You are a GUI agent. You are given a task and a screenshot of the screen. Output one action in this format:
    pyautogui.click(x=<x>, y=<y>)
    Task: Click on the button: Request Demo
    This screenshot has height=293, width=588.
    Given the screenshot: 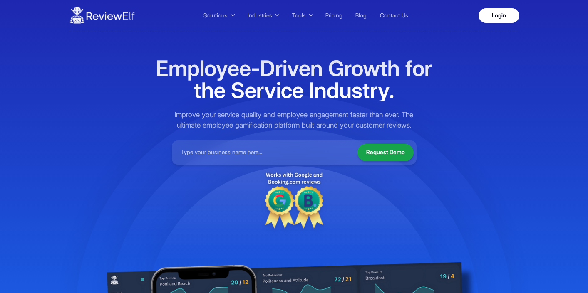 What is the action you would take?
    pyautogui.click(x=385, y=153)
    